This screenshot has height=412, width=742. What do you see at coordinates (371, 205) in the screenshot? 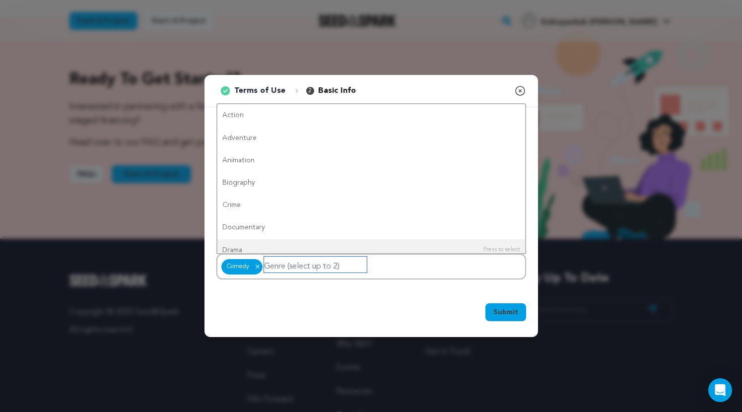
I see `div: Crime` at bounding box center [371, 205].